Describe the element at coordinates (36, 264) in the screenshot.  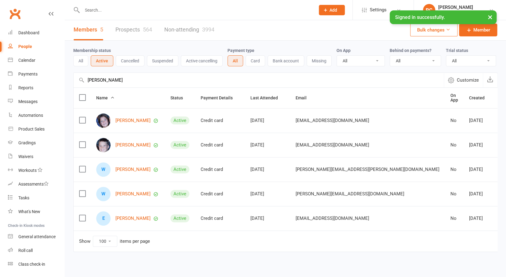
I see `a: Class kiosk mode` at that location.